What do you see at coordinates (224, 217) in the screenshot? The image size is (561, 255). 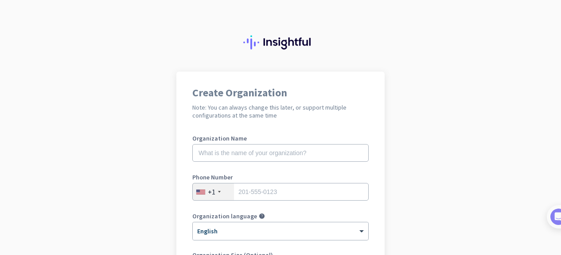 I see `label: Organization language` at bounding box center [224, 217].